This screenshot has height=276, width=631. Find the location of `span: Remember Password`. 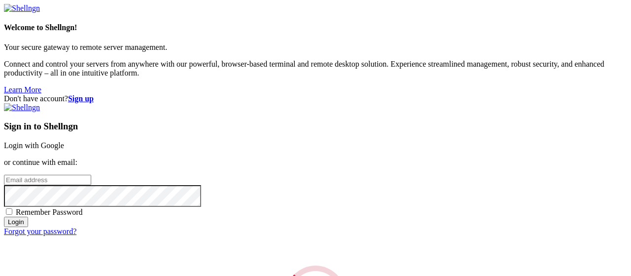

span: Remember Password is located at coordinates (49, 211).